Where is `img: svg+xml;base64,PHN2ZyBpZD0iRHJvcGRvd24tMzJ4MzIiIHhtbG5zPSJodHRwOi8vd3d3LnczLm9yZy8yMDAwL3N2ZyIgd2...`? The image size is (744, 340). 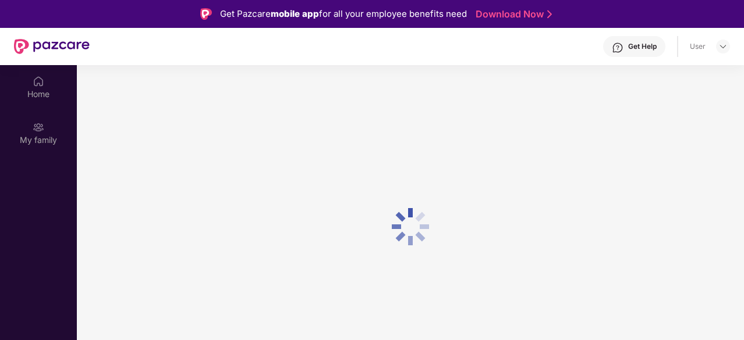
img: svg+xml;base64,PHN2ZyBpZD0iRHJvcGRvd24tMzJ4MzIiIHhtbG5zPSJodHRwOi8vd3d3LnczLm9yZy8yMDAwL3N2ZyIgd2... is located at coordinates (723, 47).